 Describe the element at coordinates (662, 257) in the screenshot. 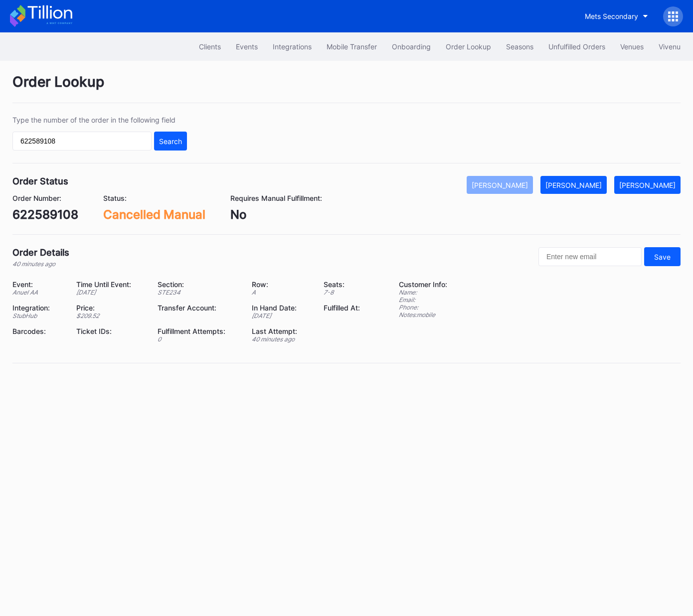

I see `div: Save` at that location.